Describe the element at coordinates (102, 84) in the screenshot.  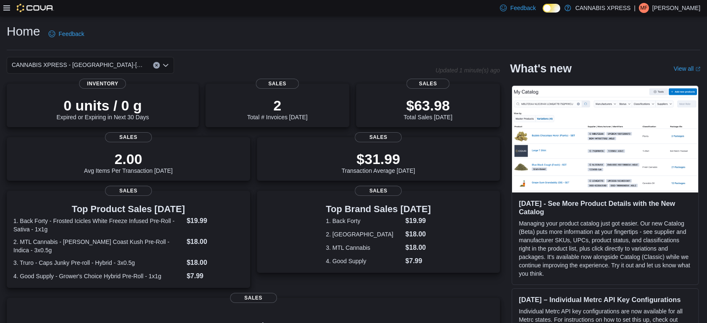
I see `span: Inventory` at that location.